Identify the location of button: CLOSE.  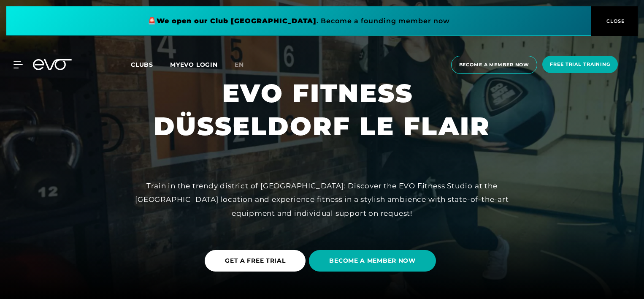
(614, 21).